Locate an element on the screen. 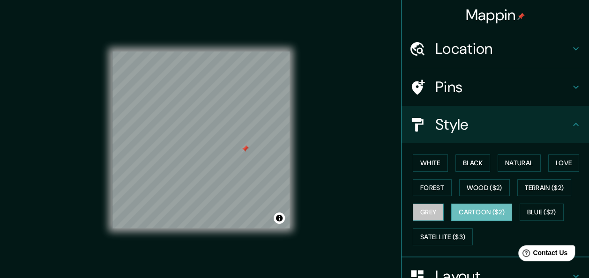  h4: Pins is located at coordinates (503, 87).